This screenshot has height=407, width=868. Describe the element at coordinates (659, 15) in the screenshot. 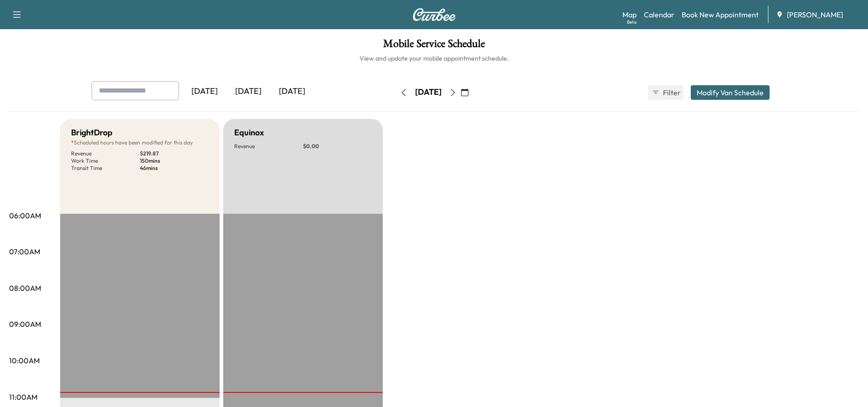

I see `a: Calendar` at that location.